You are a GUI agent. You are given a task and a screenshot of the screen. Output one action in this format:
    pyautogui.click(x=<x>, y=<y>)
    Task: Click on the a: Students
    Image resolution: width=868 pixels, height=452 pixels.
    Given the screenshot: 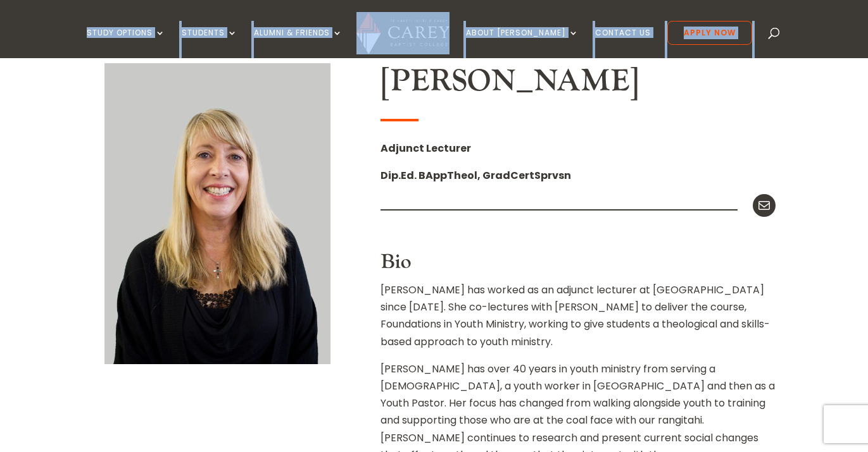 What is the action you would take?
    pyautogui.click(x=209, y=43)
    